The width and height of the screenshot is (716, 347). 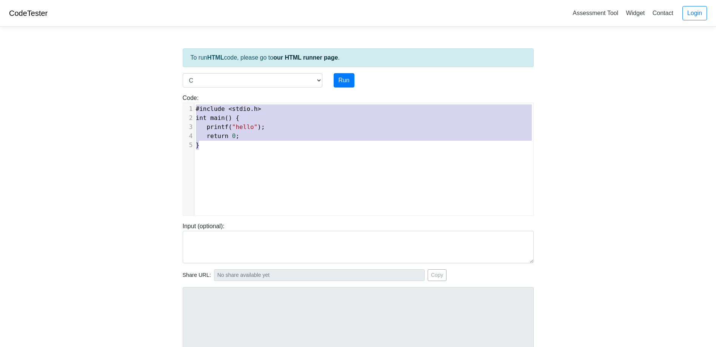 What do you see at coordinates (234, 136) in the screenshot?
I see `span: 0` at bounding box center [234, 136].